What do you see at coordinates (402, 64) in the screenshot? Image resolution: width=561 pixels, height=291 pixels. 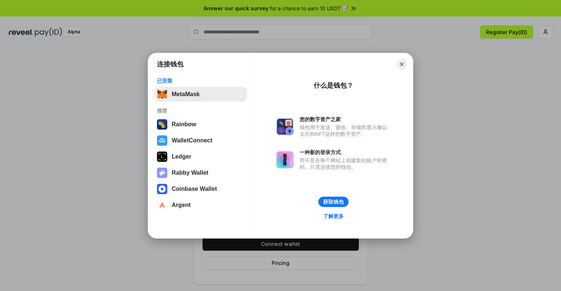 I see `button: Close` at bounding box center [402, 64].